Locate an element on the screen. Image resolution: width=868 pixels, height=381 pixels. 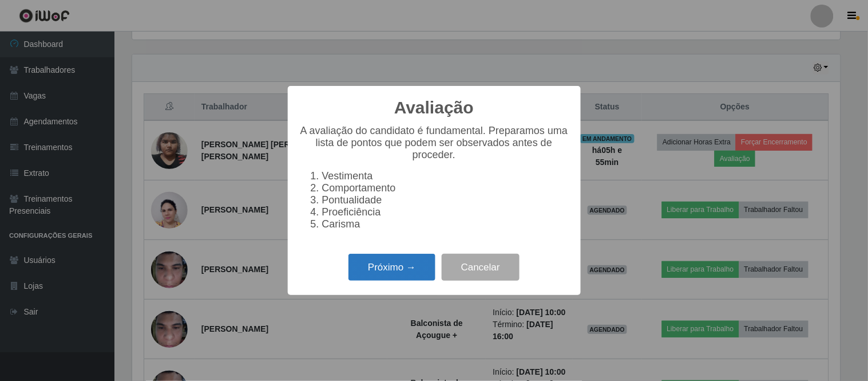
p: A avaliação do candidato é fundamental. Preparamos uma lista de pontos que podem ser observados a... is located at coordinates (434, 143).